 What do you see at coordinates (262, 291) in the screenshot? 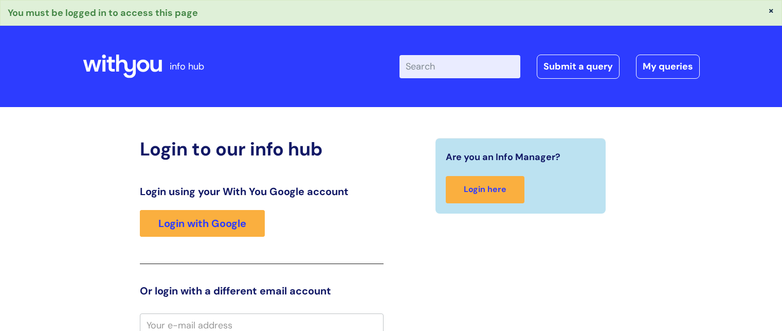
I see `h3: Or login with a different email account` at bounding box center [262, 291].